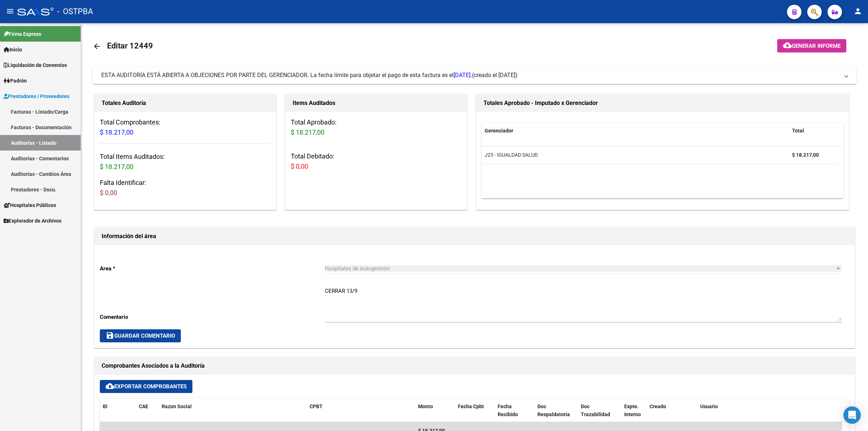 The width and height of the screenshot is (868, 431). I want to click on h1: Información del área, so click(475, 236).